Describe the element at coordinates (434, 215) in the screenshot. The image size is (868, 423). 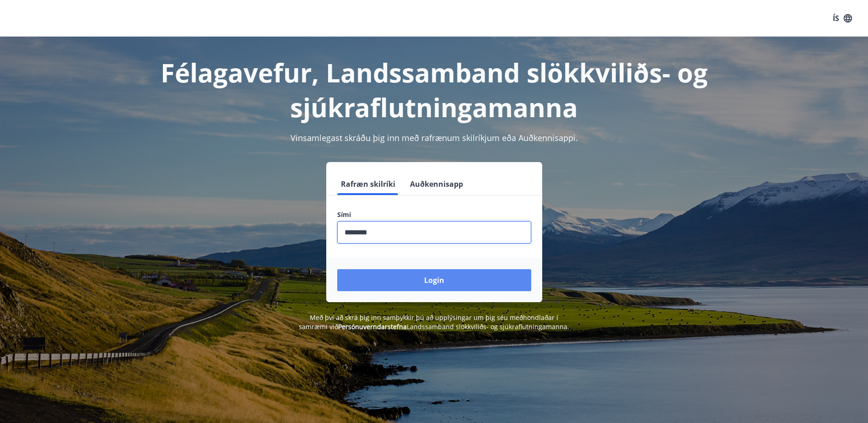
I see `label: Sími` at that location.